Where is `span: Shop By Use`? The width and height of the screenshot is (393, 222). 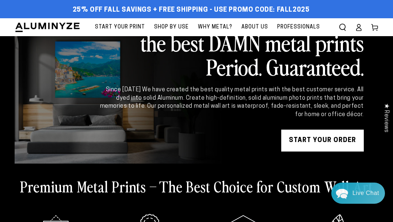
span: Shop By Use is located at coordinates (171, 27).